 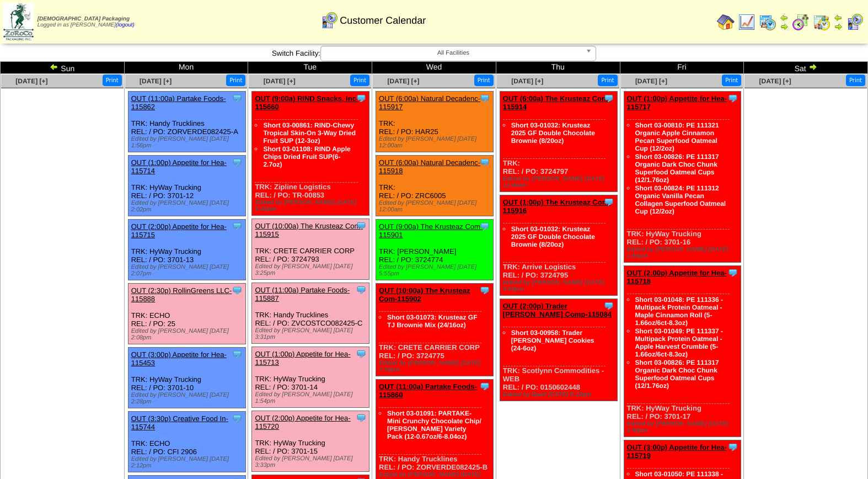 I want to click on a: OUT (3:00p) Appetite for Hea-115453, so click(x=178, y=359).